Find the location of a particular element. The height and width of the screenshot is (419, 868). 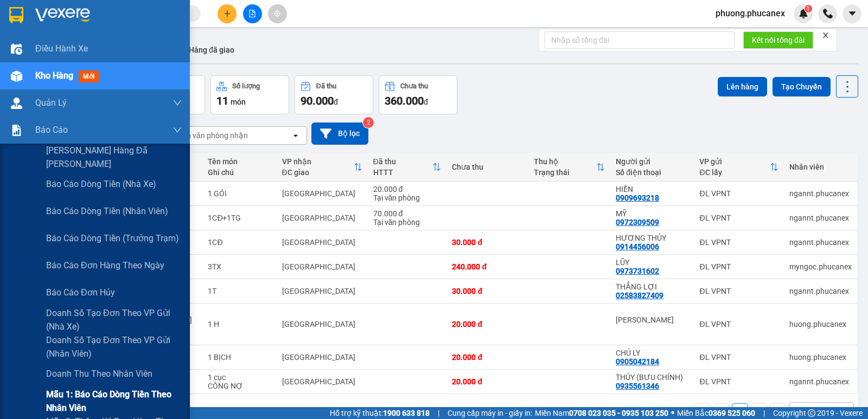

button: caret-down is located at coordinates (851, 13).